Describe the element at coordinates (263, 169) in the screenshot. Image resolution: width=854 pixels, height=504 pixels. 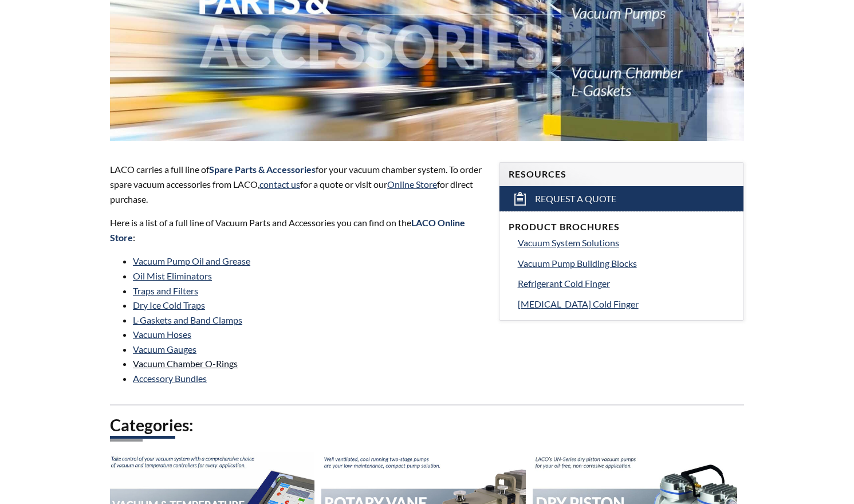
I see `strong: Spare Parts & Accessories` at that location.